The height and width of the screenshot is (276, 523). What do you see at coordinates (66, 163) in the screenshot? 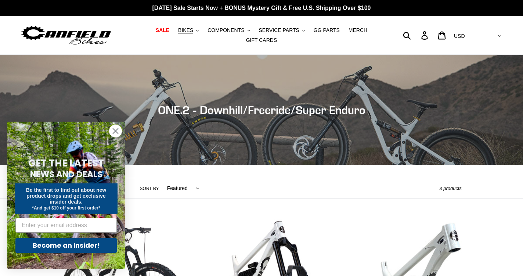
I see `span: GET THE LATEST` at bounding box center [66, 163].